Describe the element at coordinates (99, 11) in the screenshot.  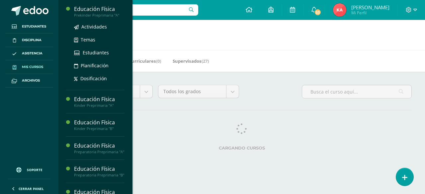
I see `a: Educación FísicaPrekinder Preprimaria "A"` at that location.